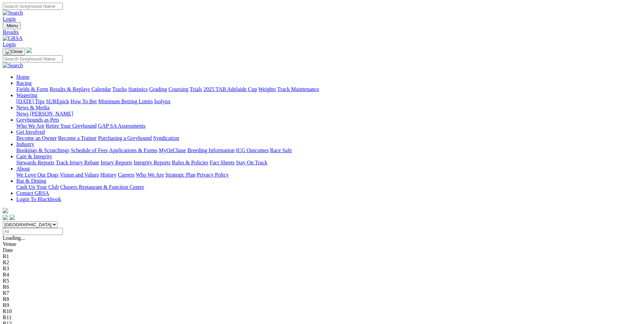  What do you see at coordinates (33, 193) in the screenshot?
I see `a: Contact GRSA` at bounding box center [33, 193].